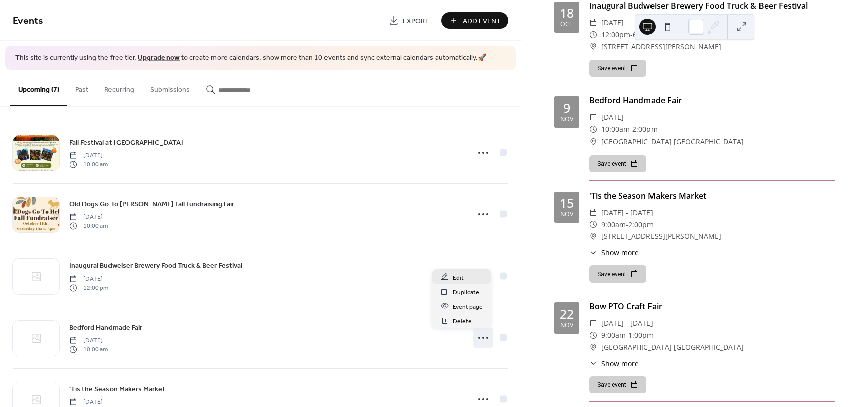 The height and width of the screenshot is (407, 868). I want to click on div: 18, so click(567, 12).